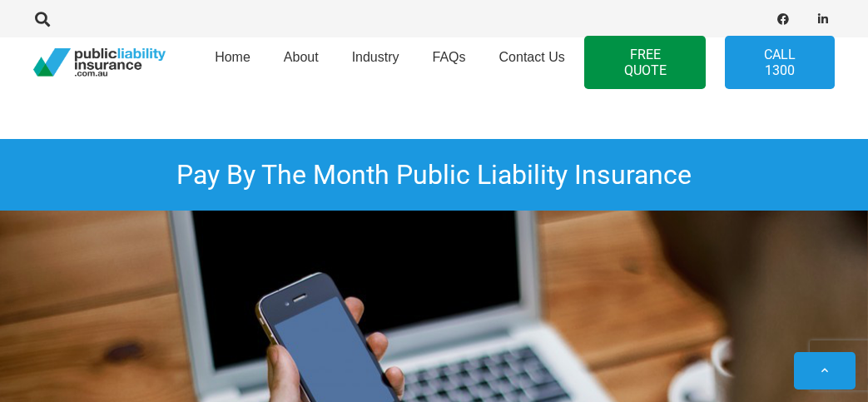 This screenshot has width=868, height=402. Describe the element at coordinates (449, 63) in the screenshot. I see `a: FAQs` at that location.